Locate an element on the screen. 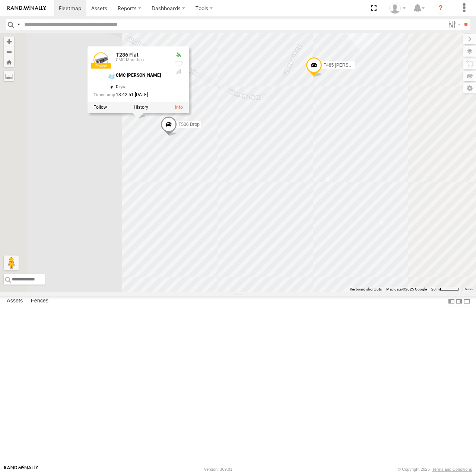 The width and height of the screenshot is (476, 473). label: Assets is located at coordinates (15, 301).